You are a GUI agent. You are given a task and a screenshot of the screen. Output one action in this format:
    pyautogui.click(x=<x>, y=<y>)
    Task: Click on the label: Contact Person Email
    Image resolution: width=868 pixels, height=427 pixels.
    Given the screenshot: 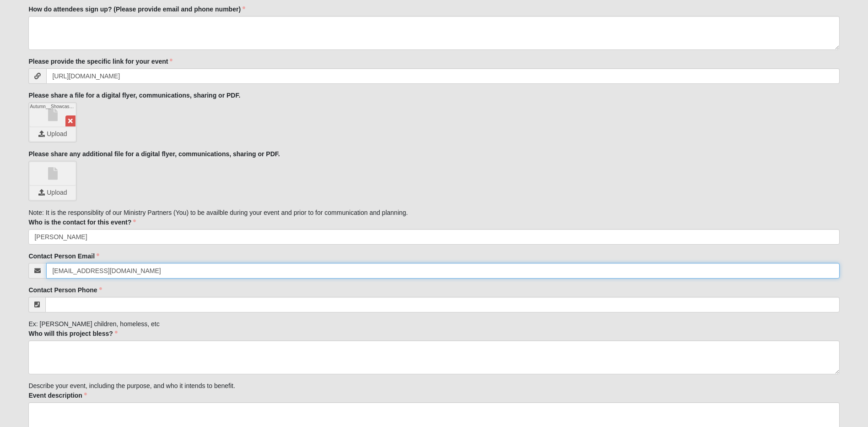 What is the action you would take?
    pyautogui.click(x=63, y=256)
    